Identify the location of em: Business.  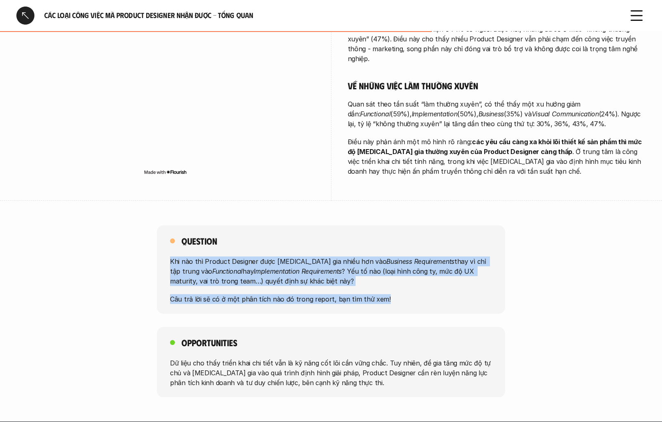
(491, 114).